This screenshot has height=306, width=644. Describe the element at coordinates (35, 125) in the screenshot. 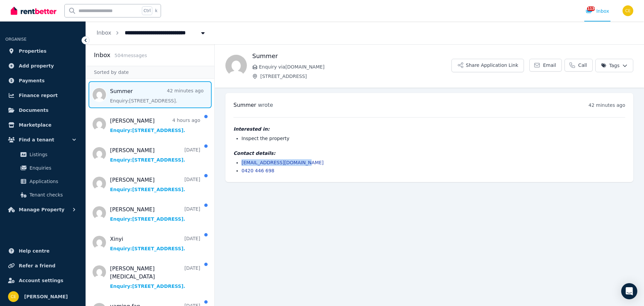

I see `span: Marketplace` at that location.